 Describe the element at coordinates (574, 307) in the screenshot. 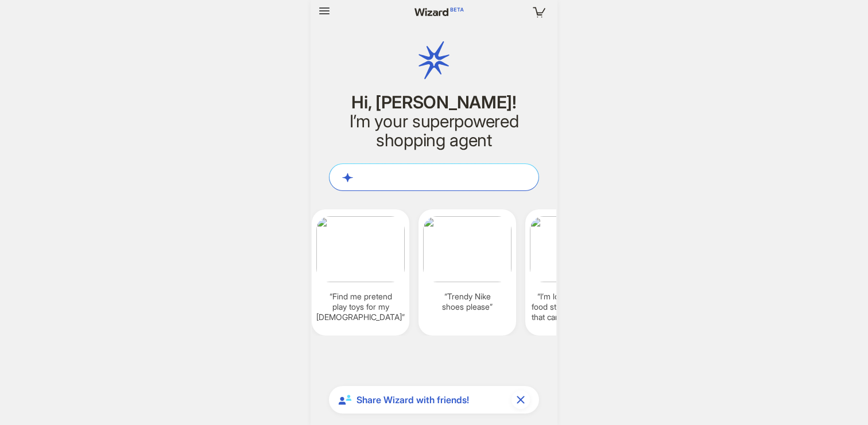

I see `q: I’m looking for glass food storage containers that can go in the oven` at that location.